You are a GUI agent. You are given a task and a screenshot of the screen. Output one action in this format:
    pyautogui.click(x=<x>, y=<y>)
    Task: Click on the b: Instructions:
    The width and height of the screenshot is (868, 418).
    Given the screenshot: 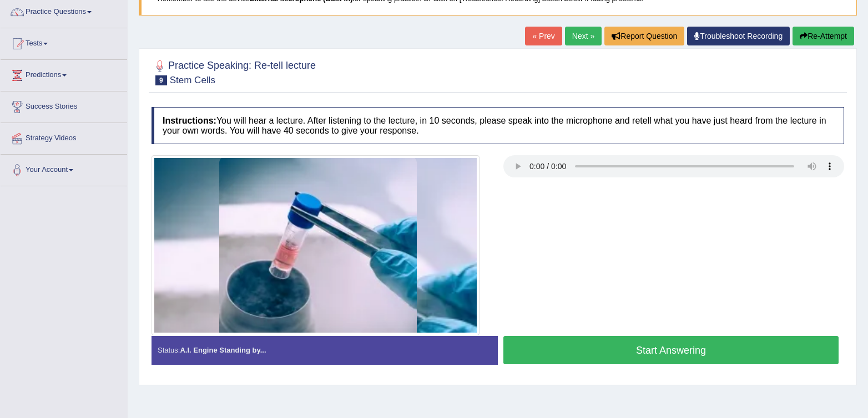 What is the action you would take?
    pyautogui.click(x=189, y=120)
    